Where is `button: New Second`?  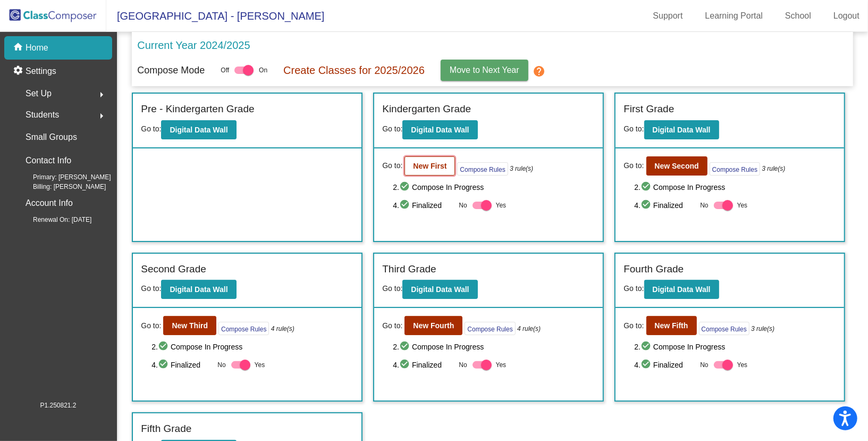
button: New Second is located at coordinates (677, 166).